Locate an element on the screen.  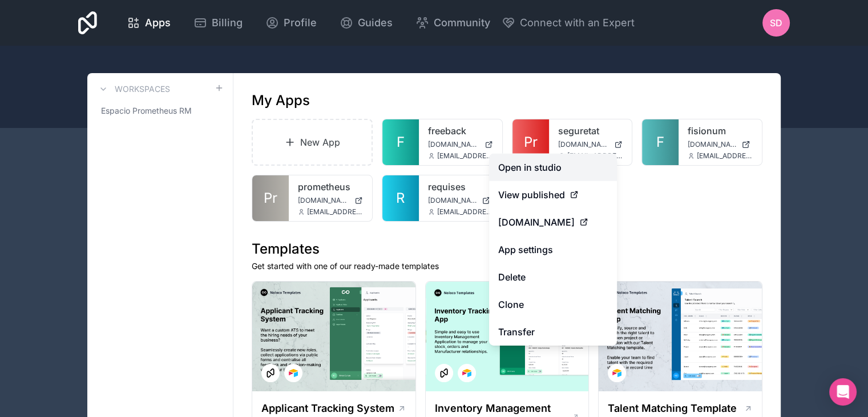
a: R is located at coordinates (401, 198).